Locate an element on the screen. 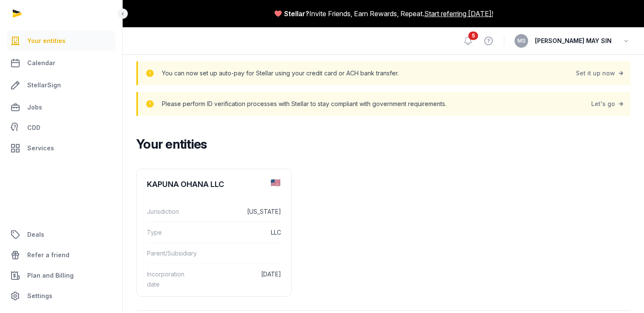  a: Deals is located at coordinates (61, 235).